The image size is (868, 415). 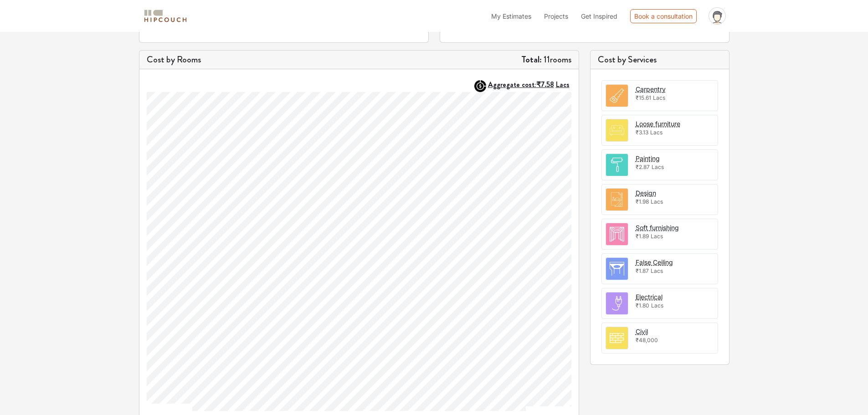 What do you see at coordinates (642, 133) in the screenshot?
I see `span: ₹3.13` at bounding box center [642, 133].